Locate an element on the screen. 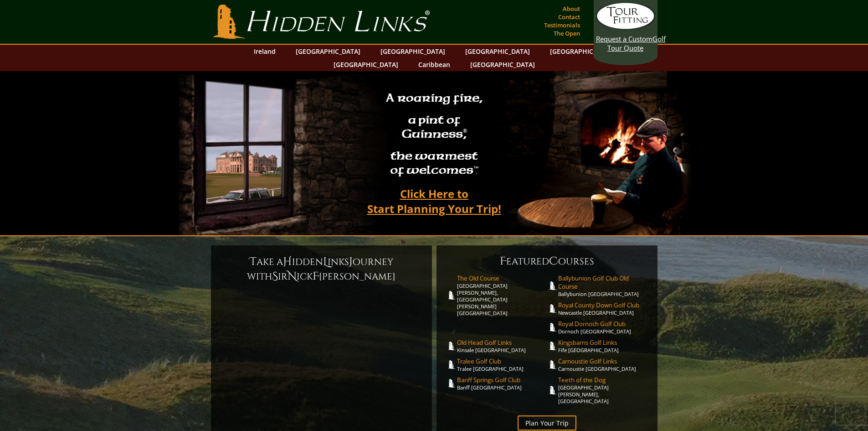 This screenshot has width=868, height=431. span: N is located at coordinates (292, 276).